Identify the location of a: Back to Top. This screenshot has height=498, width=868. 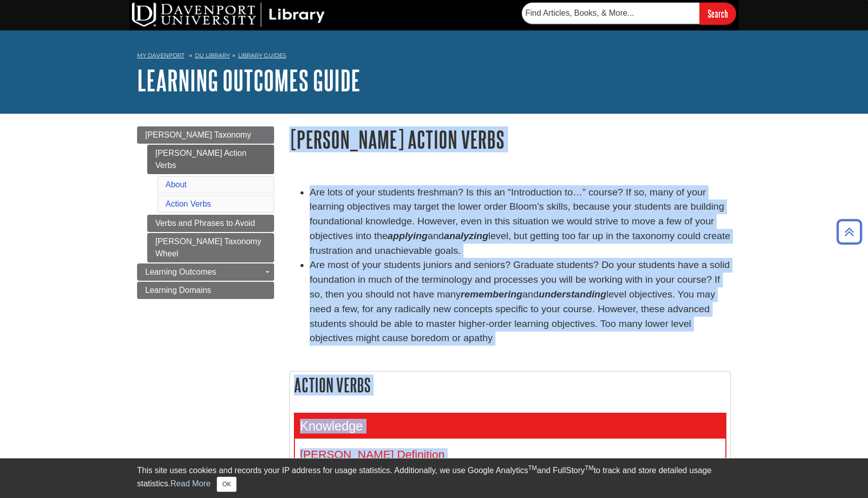
(849, 231).